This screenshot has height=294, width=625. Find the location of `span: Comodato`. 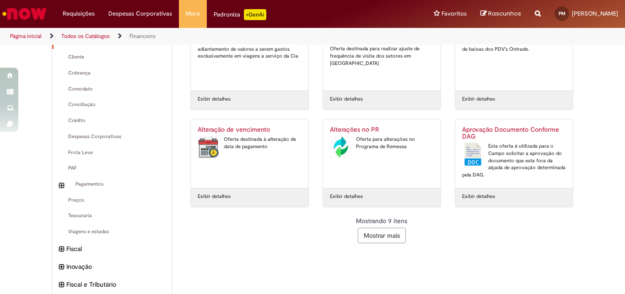

span: Comodato is located at coordinates (112, 89).